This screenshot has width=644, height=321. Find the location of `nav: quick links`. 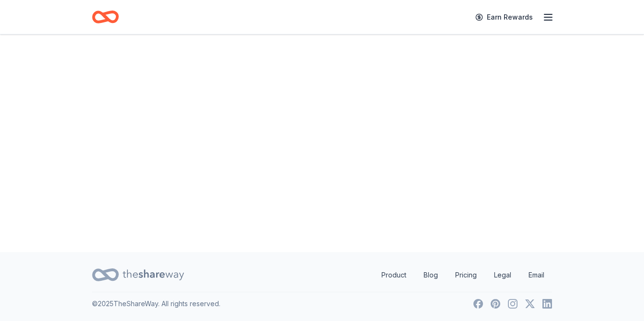

nav: quick links is located at coordinates (463, 275).